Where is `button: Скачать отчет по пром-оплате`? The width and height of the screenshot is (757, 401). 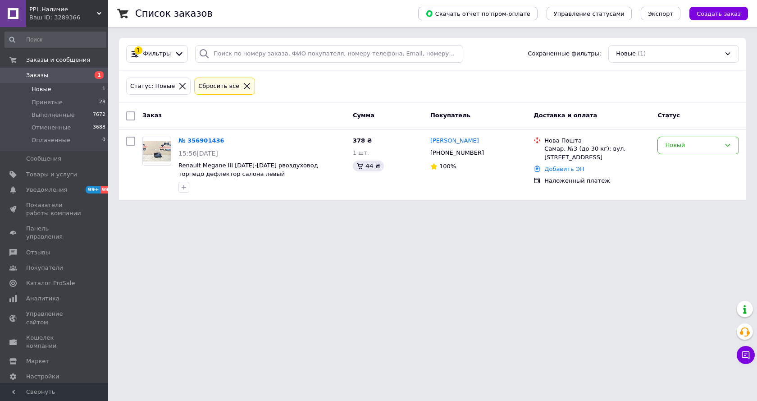
button: Скачать отчет по пром-оплате is located at coordinates (478, 14).